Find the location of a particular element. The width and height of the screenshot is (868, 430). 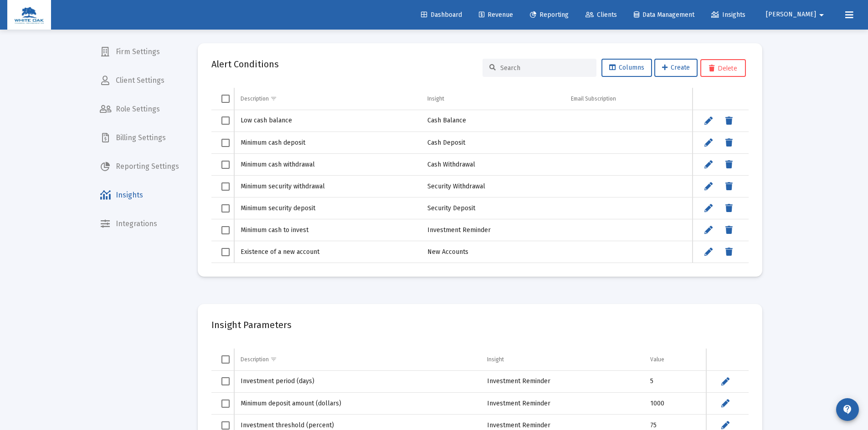

div: Cash Balance is located at coordinates (492, 121).